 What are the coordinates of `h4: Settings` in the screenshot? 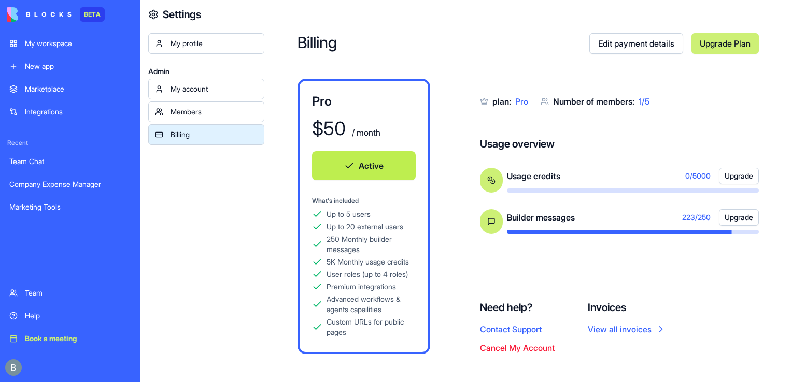 It's located at (182, 15).